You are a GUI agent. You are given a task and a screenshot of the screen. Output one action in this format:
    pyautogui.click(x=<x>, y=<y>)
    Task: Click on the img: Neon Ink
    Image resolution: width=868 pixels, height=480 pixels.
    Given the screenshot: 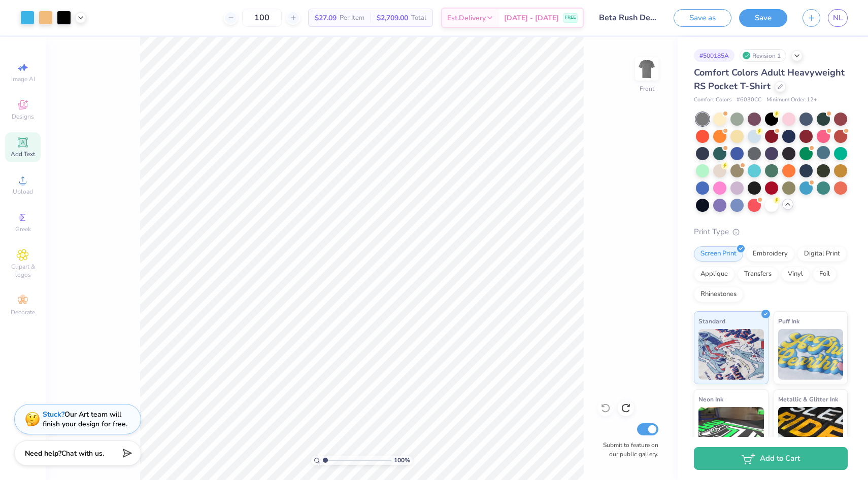 What is the action you would take?
    pyautogui.click(x=731, y=433)
    